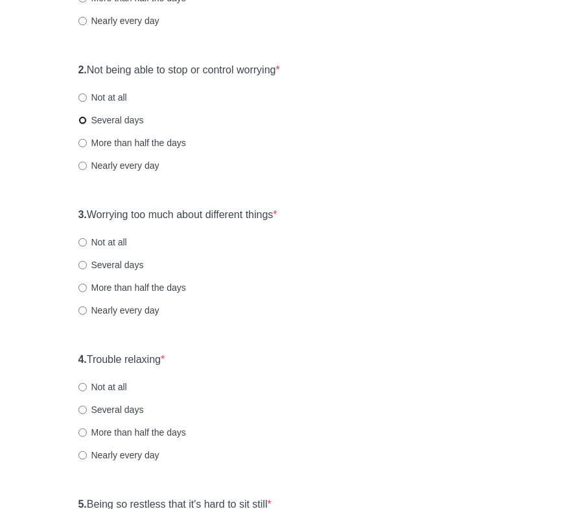 The height and width of the screenshot is (509, 562). Describe the element at coordinates (82, 69) in the screenshot. I see `strong: 2.` at that location.